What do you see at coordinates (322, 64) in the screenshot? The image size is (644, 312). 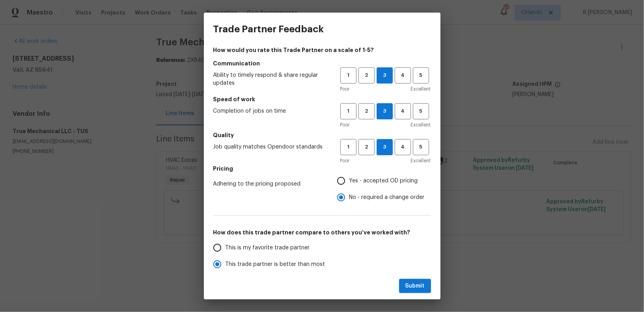 I see `h5: Communication` at bounding box center [322, 64].